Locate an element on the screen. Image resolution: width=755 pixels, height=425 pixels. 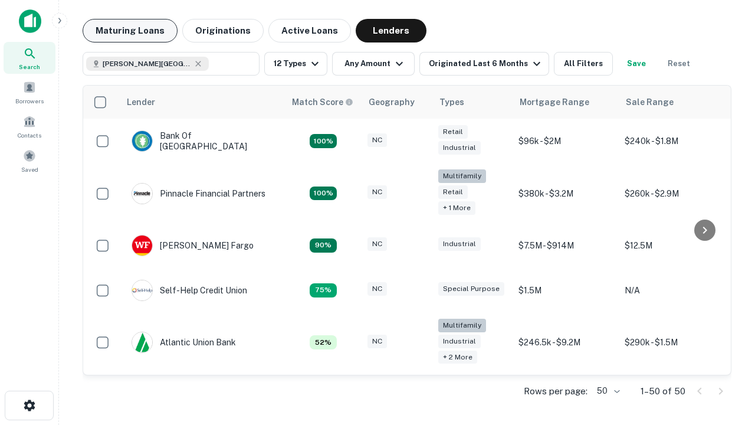
p: Rows per page: is located at coordinates (555, 391).